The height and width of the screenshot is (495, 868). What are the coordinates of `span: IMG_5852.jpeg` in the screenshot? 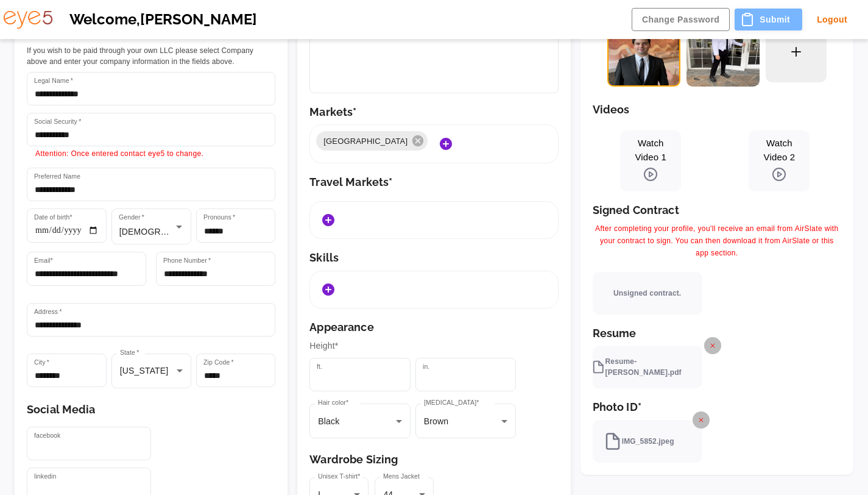 It's located at (639, 441).